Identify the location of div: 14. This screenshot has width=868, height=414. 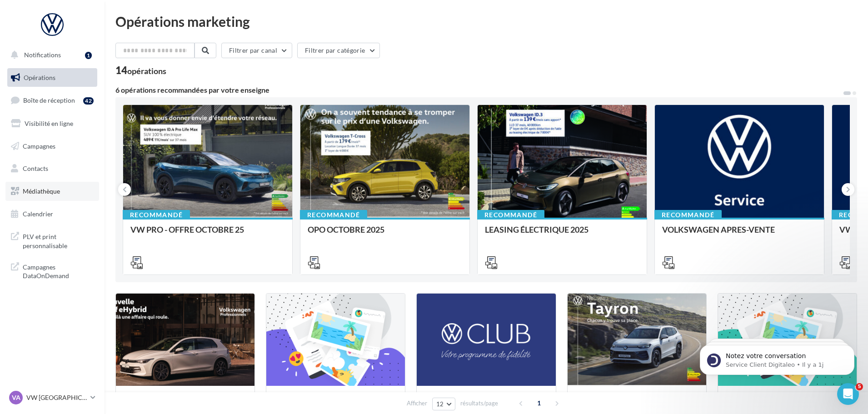
(141, 70).